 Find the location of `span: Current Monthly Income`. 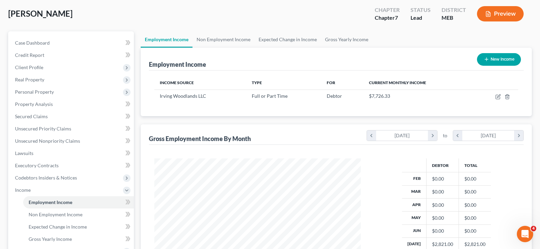

span: Current Monthly Income is located at coordinates (398, 82).